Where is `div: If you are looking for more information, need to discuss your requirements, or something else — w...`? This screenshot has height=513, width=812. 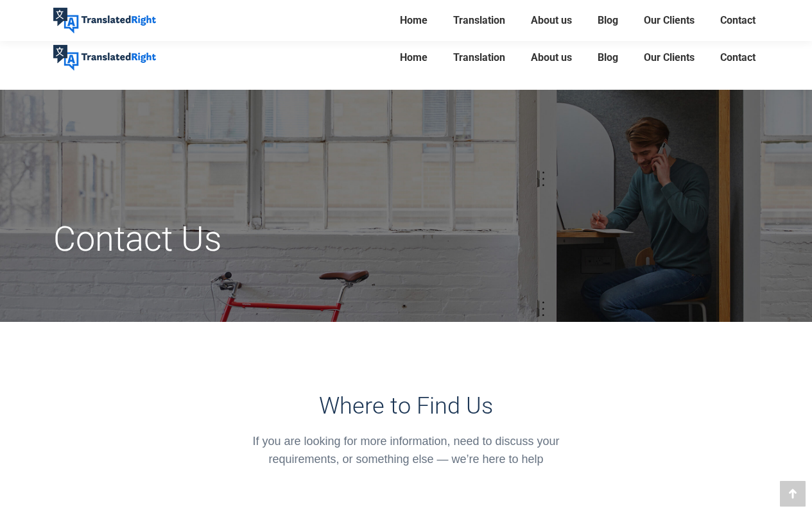
div: If you are looking for more information, need to discuss your requirements, or something else — w... is located at coordinates (406, 451).